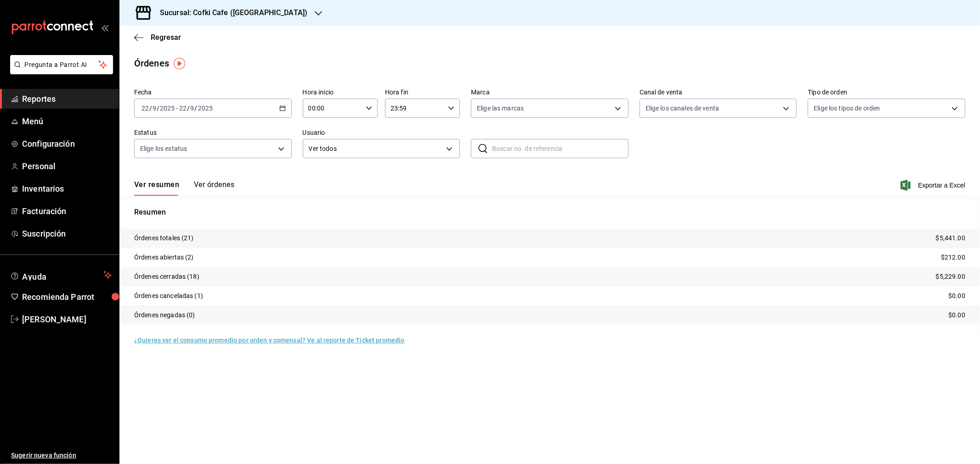 The height and width of the screenshot is (464, 980). Describe the element at coordinates (718, 93) in the screenshot. I see `label: Canal de venta` at that location.